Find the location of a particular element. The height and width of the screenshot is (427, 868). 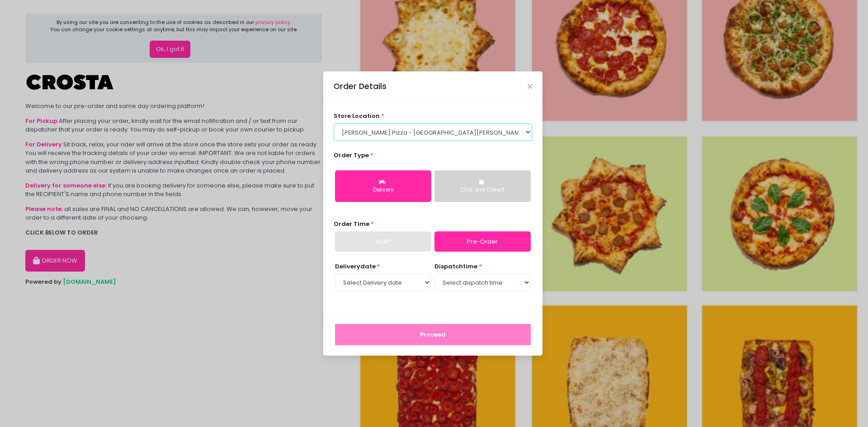

button: Close is located at coordinates (530, 86).